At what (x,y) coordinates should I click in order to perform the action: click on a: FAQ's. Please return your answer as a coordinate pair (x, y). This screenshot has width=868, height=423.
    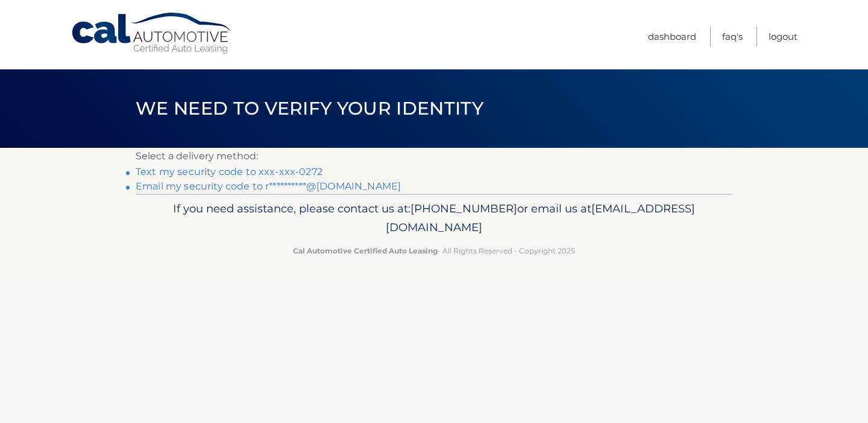
    Looking at the image, I should click on (732, 36).